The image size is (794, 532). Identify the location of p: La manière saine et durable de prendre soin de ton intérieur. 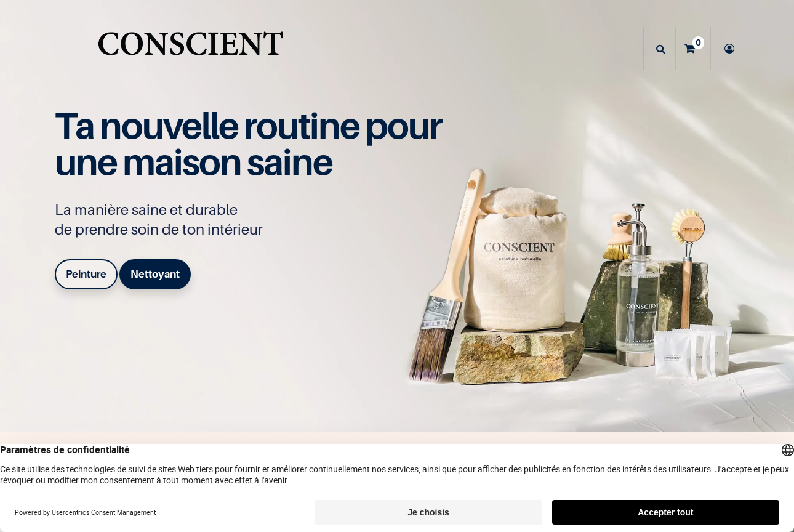
(255, 220).